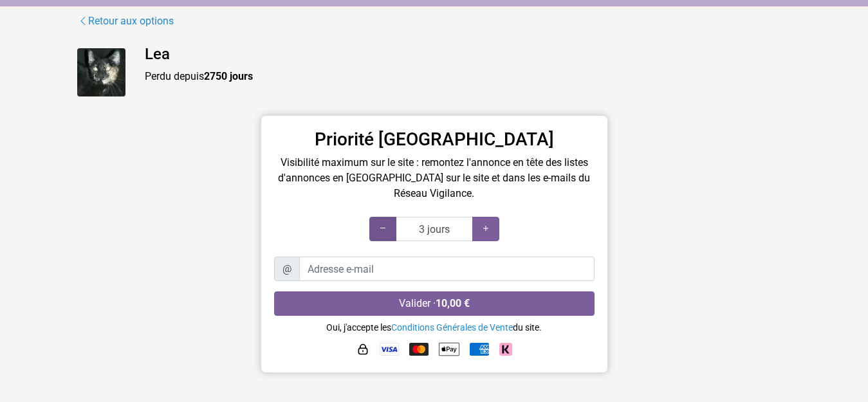  Describe the element at coordinates (229, 76) in the screenshot. I see `strong: 2750 jours` at that location.